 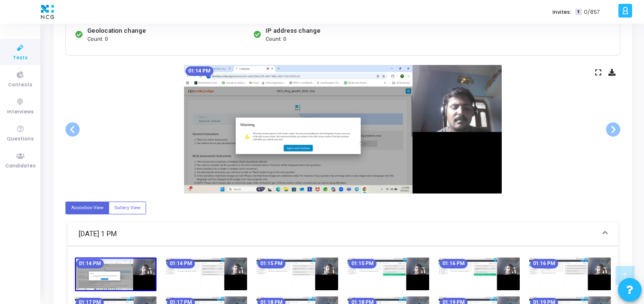 What do you see at coordinates (116, 31) in the screenshot?
I see `div: Geolocation change` at bounding box center [116, 31].